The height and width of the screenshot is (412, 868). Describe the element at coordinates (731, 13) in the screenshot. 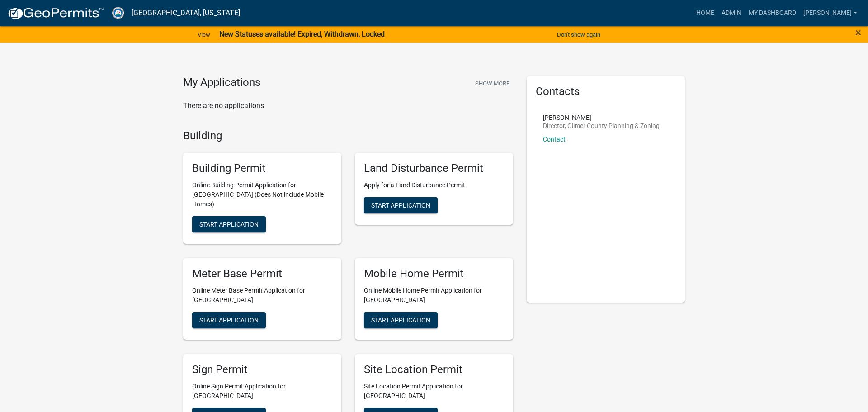

I see `a: Admin` at that location.